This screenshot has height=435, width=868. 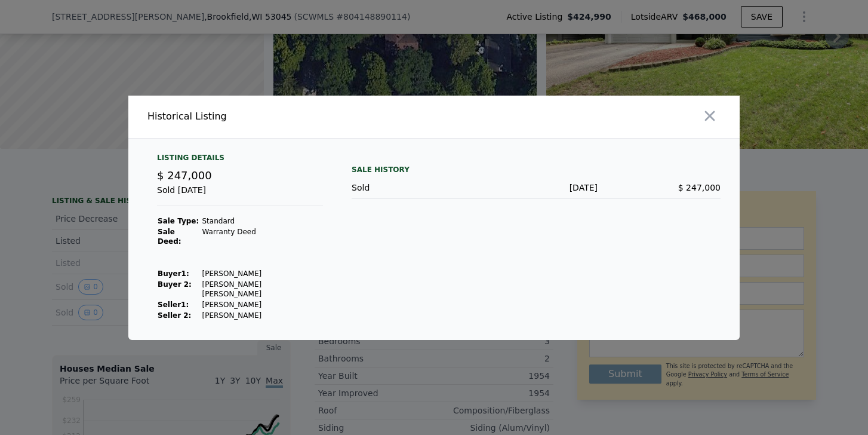 I want to click on div: Listing Details, so click(x=240, y=160).